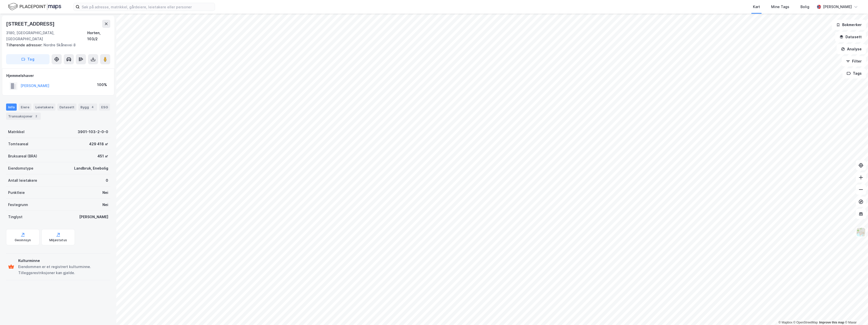 This screenshot has height=325, width=868. I want to click on div: 0, so click(107, 180).